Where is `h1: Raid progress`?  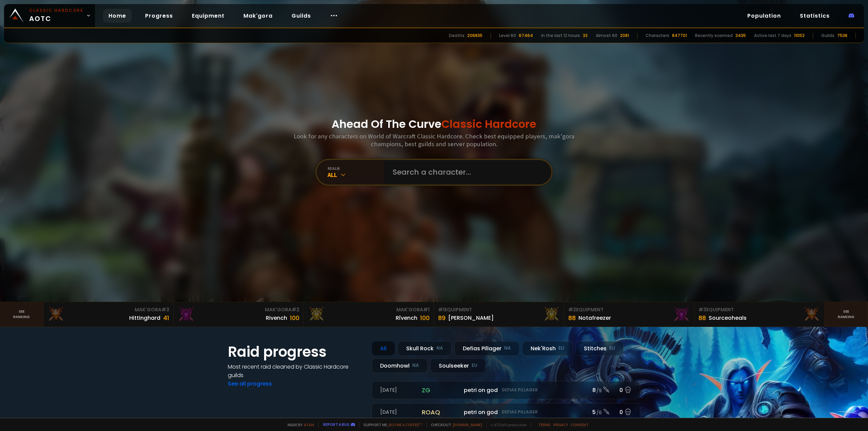
h1: Raid progress is located at coordinates (296, 351).